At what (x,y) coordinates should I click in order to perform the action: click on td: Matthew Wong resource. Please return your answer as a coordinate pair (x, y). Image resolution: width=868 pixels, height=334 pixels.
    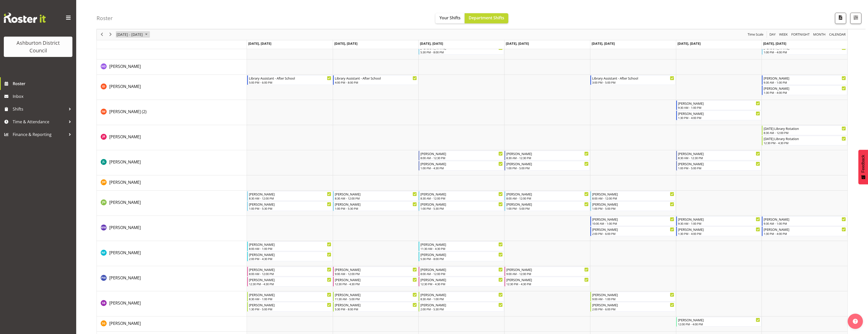
    Looking at the image, I should click on (171, 228).